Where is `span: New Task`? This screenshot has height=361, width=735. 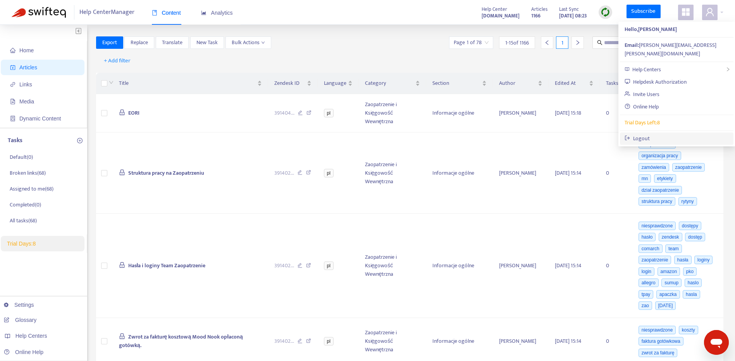 span: New Task is located at coordinates (207, 43).